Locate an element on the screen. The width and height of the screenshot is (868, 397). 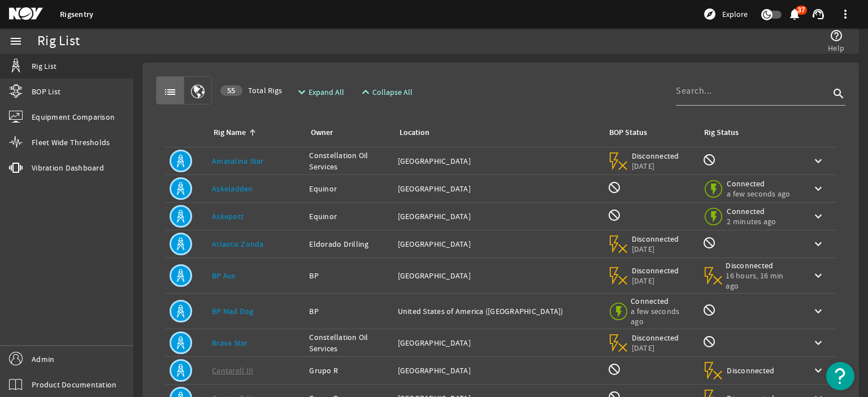
a: Atlantic Zonda is located at coordinates (238, 244).